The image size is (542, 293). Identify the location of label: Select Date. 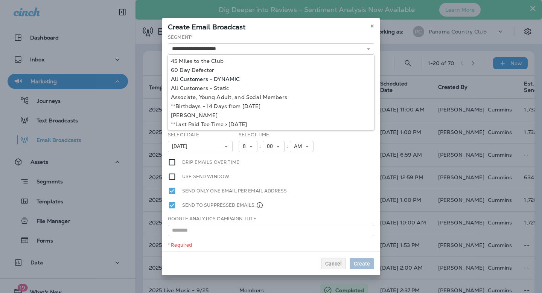
(184, 135).